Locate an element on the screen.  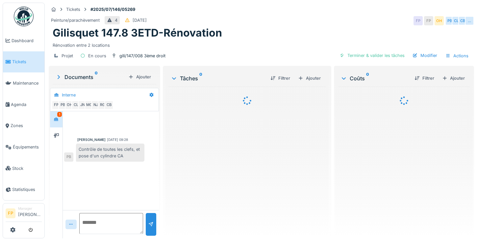
a: Dashboard is located at coordinates (24, 40).